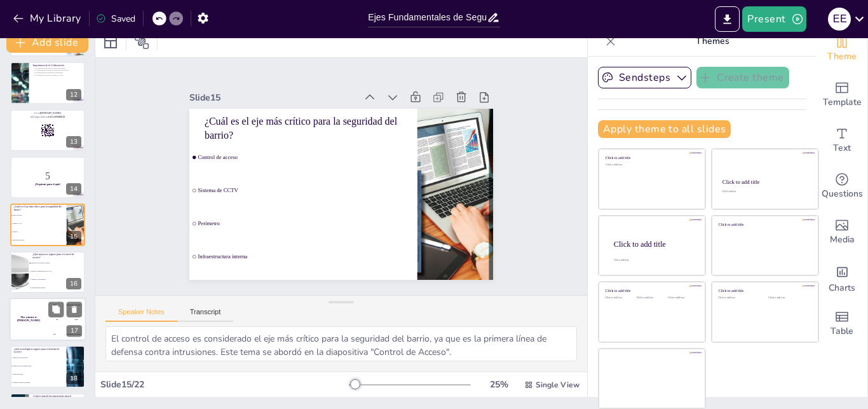  Describe the element at coordinates (839, 19) in the screenshot. I see `button: e e` at that location.